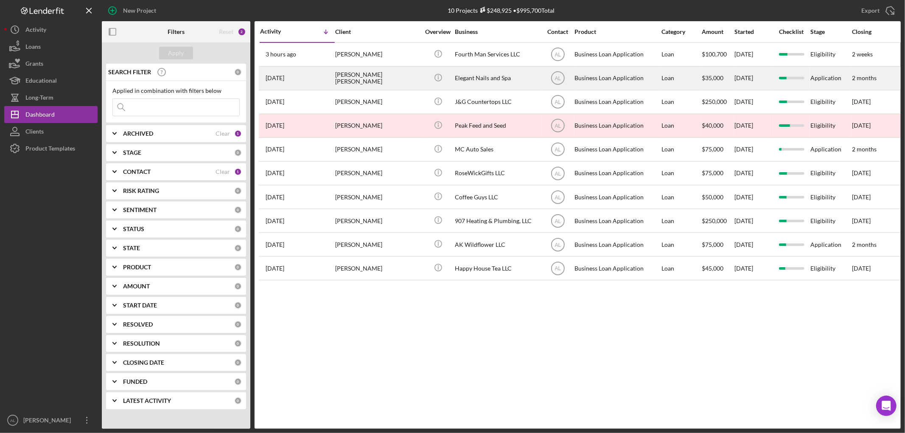 This screenshot has width=905, height=433. What do you see at coordinates (862, 54) in the screenshot?
I see `time: 2 weeks` at bounding box center [862, 54].